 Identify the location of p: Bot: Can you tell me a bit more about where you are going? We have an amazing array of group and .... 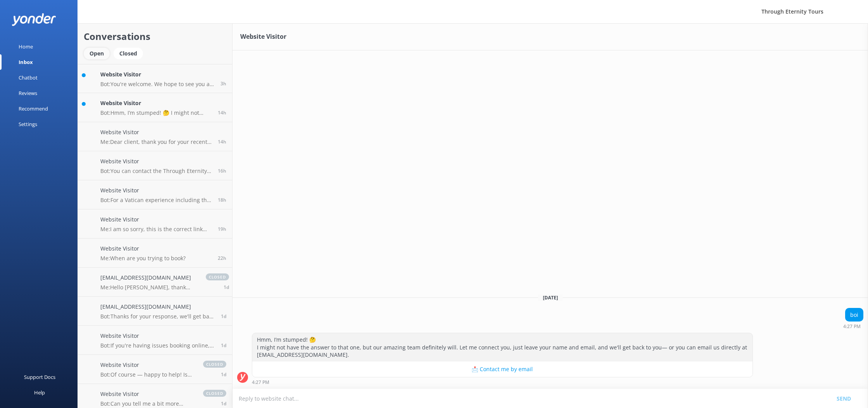
(148, 403).